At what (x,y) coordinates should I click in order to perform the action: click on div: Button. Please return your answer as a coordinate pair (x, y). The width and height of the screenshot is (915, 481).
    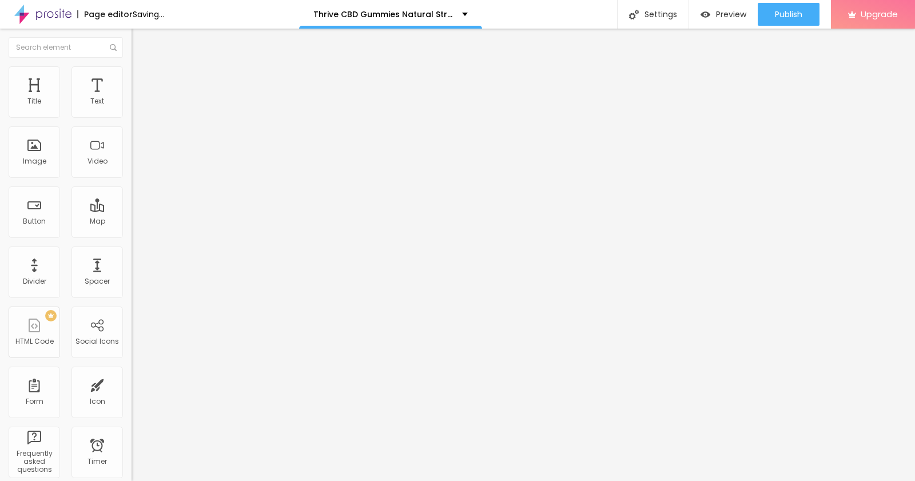
    Looking at the image, I should click on (34, 221).